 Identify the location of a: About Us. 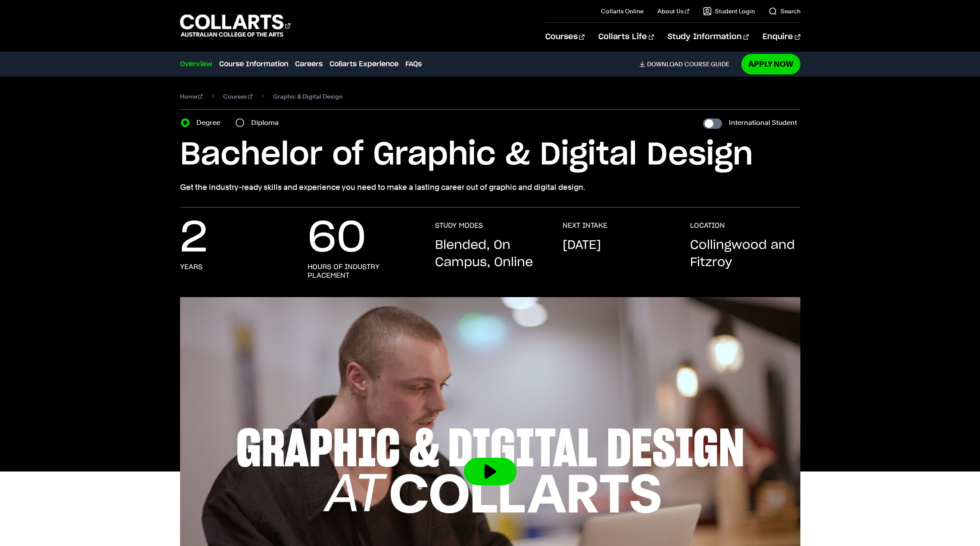
(673, 11).